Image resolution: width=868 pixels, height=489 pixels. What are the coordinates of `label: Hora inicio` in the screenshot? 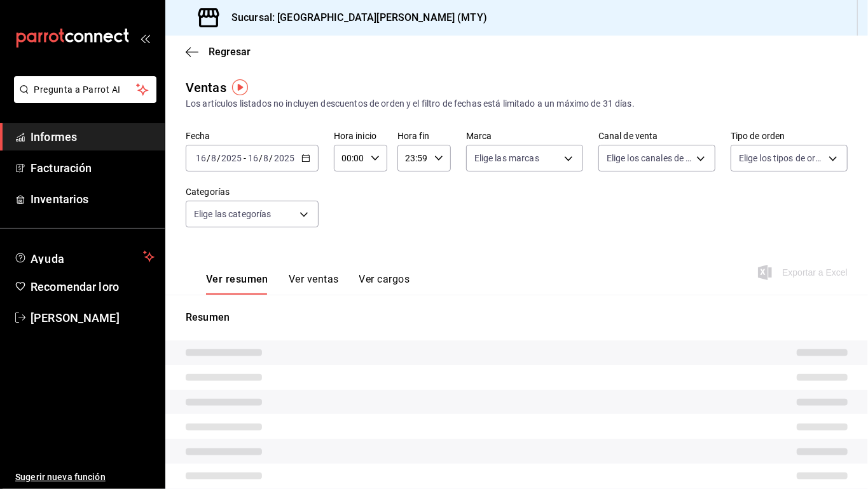 It's located at (360, 137).